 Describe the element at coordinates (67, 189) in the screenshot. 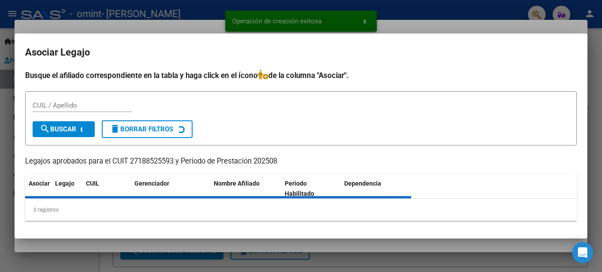

I see `datatable-header-cell: Legajo` at that location.